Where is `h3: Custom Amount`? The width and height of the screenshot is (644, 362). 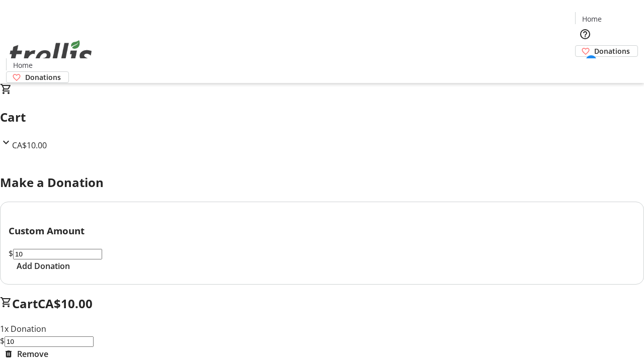 h3: Custom Amount is located at coordinates (322, 231).